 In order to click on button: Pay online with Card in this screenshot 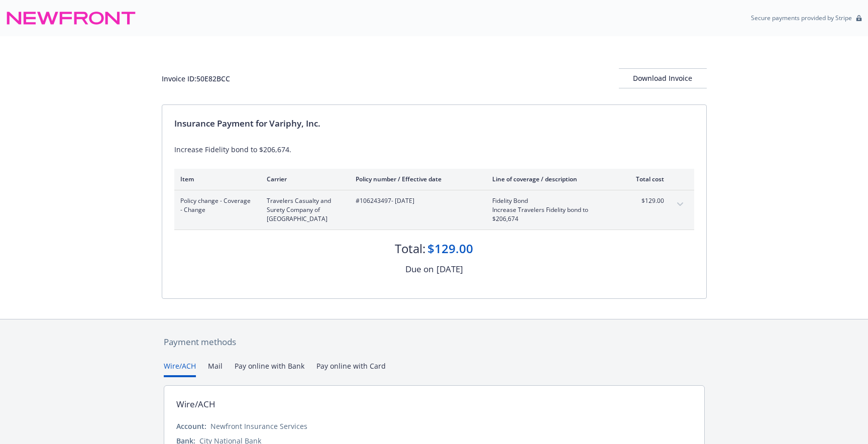, I will do `click(351, 369)`.